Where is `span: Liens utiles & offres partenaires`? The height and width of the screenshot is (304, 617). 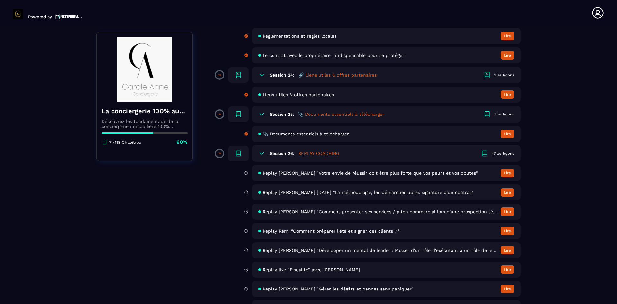 span: Liens utiles & offres partenaires is located at coordinates (298, 94).